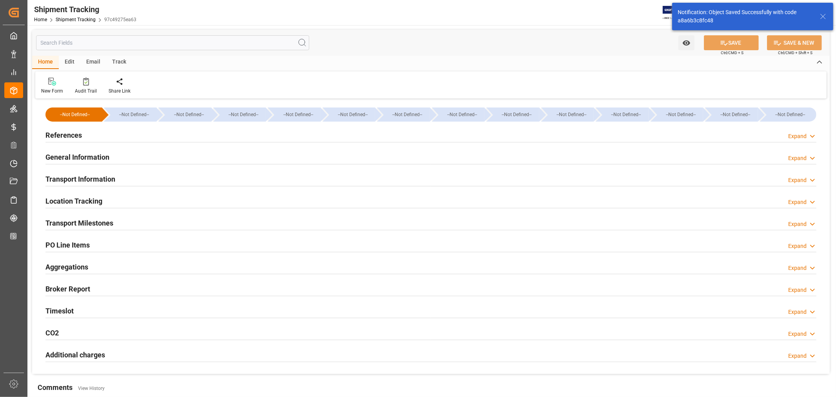 This screenshot has height=397, width=836. I want to click on h2: Transport Milestones, so click(79, 223).